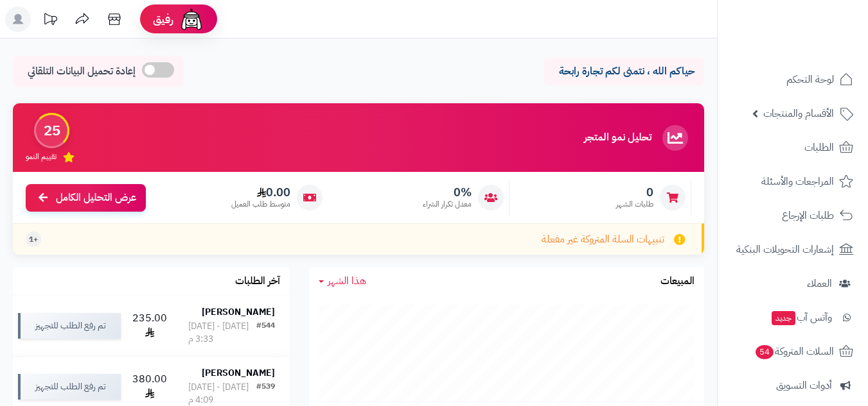 This screenshot has width=868, height=406. What do you see at coordinates (677, 282) in the screenshot?
I see `h3: المبيعات` at bounding box center [677, 282].